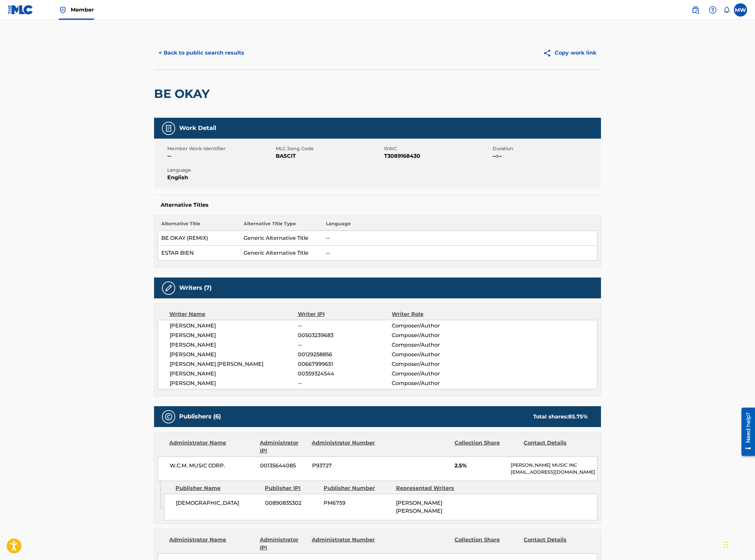  What do you see at coordinates (344, 466) in the screenshot?
I see `span: P93727` at bounding box center [344, 466].